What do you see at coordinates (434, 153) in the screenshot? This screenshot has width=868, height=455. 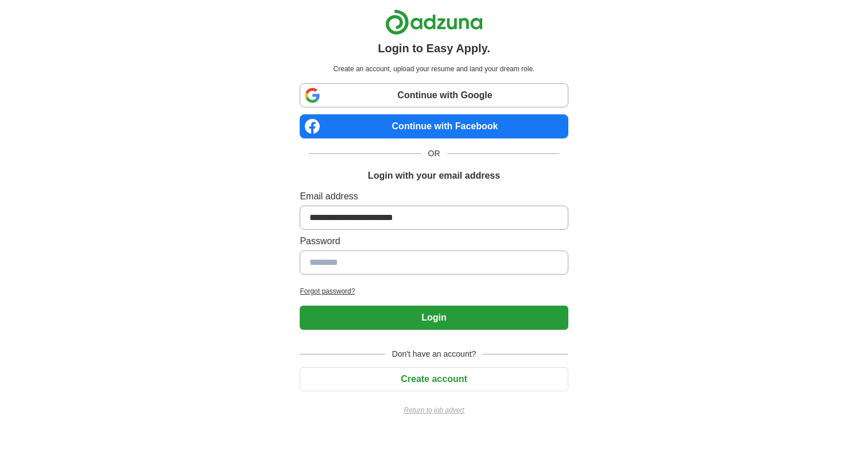 I see `span: OR` at bounding box center [434, 153].